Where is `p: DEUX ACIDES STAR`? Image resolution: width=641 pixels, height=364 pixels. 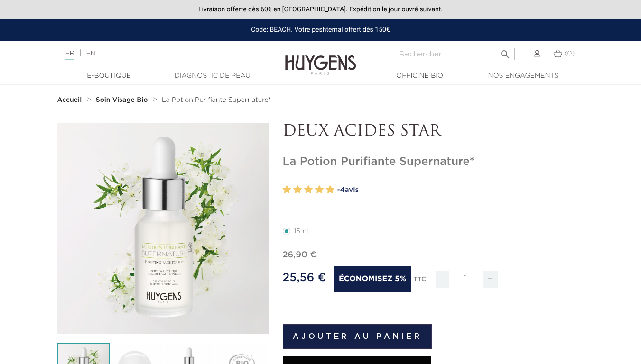 p: DEUX ACIDES STAR is located at coordinates (433, 132).